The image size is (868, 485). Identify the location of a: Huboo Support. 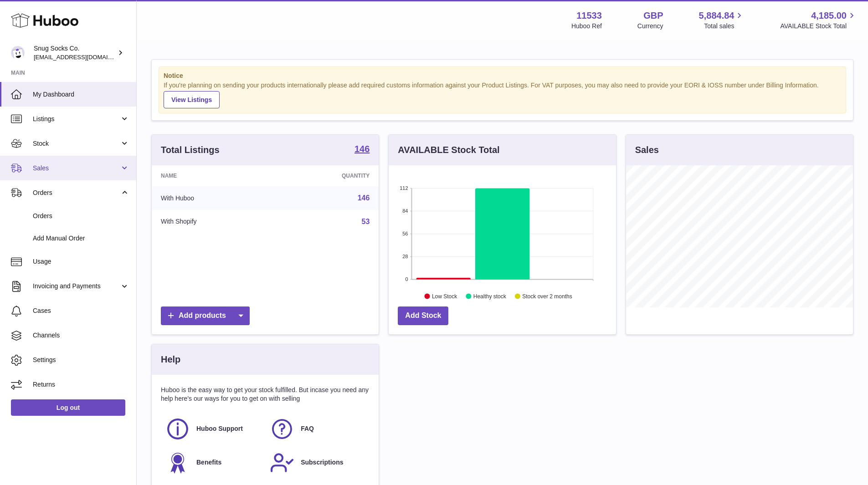
(213, 429).